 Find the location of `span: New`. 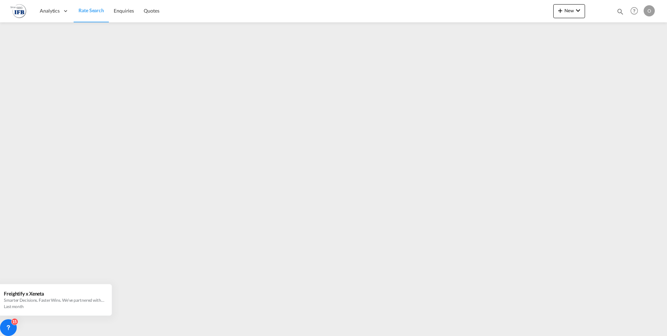

span: New is located at coordinates (569, 10).